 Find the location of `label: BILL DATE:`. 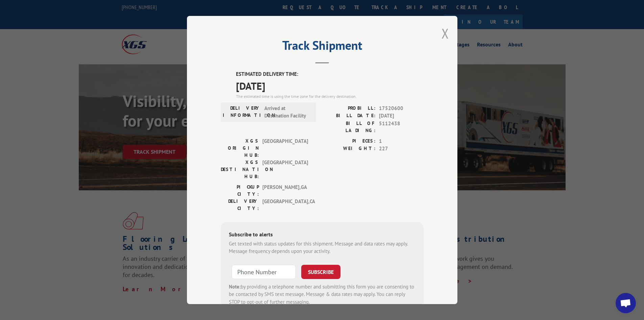

label: BILL DATE: is located at coordinates (349, 116).